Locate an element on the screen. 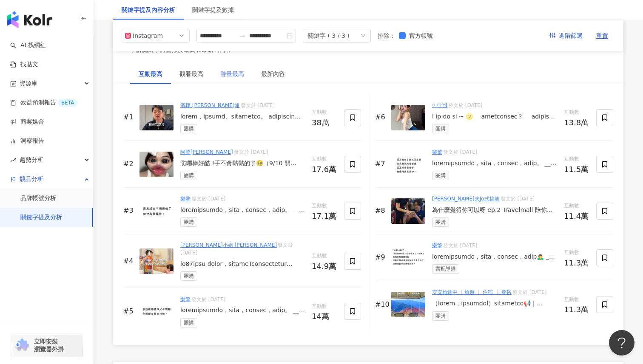 The image size is (643, 364). span: rise is located at coordinates (13, 160).